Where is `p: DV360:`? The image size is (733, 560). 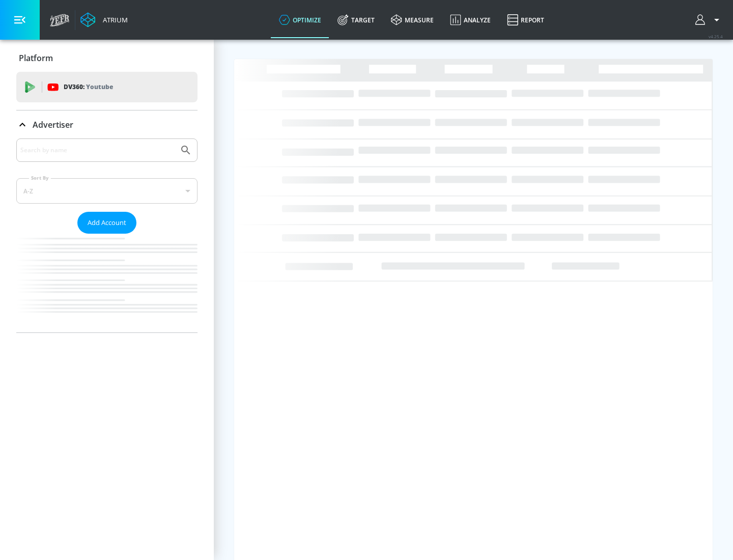 p: DV360: is located at coordinates (88, 87).